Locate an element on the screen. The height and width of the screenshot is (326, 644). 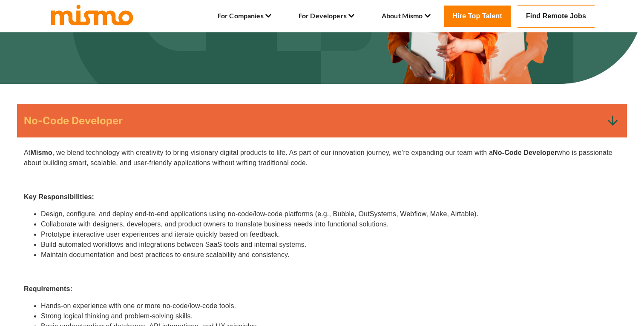
li: Maintain documentation and best practices to ensure scalability and consistency. is located at coordinates (331, 255).